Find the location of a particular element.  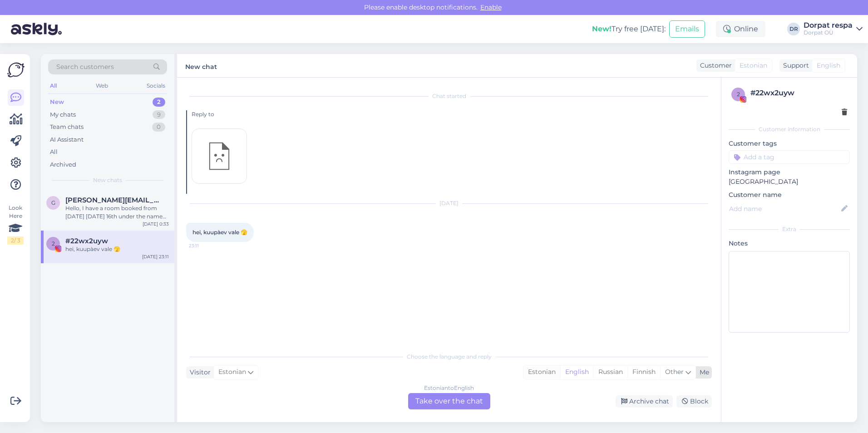

a: Dorpat respaDorpat OÜ is located at coordinates (833, 29).